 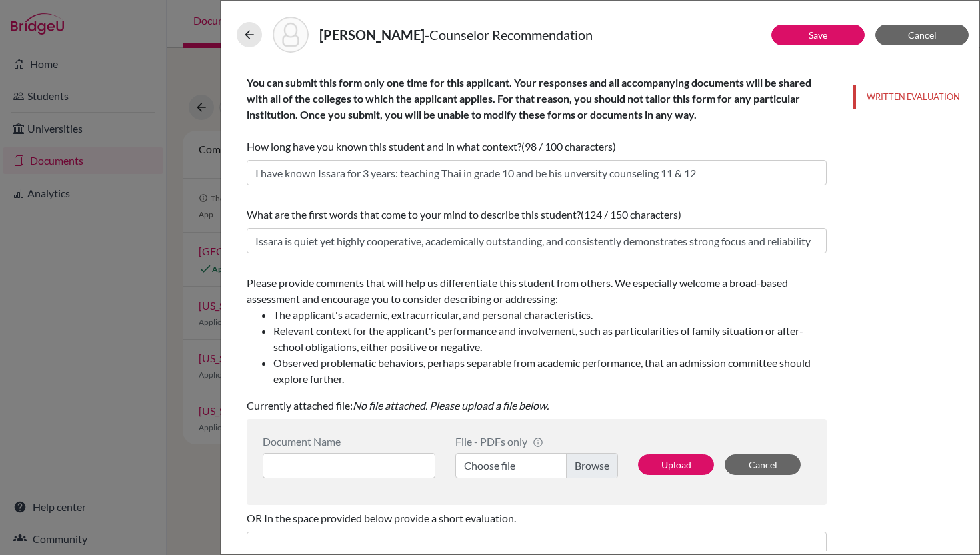 I want to click on div: File - PDFs only, so click(x=536, y=441).